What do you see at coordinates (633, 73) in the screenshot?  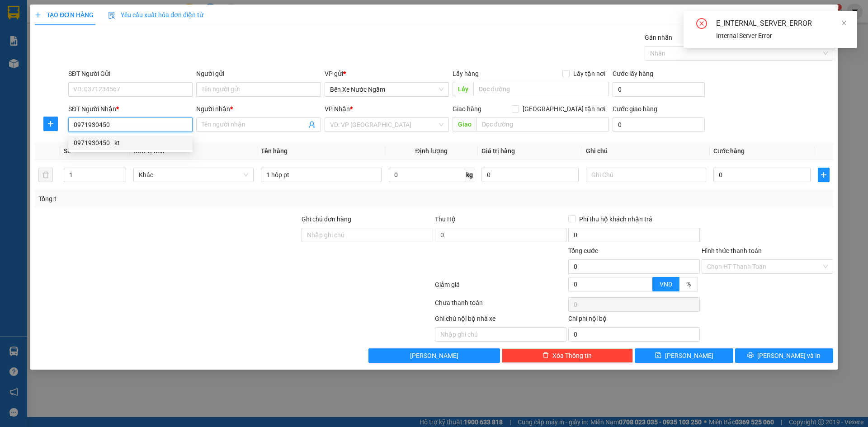 I see `label: Cước lấy hàng` at bounding box center [633, 73].